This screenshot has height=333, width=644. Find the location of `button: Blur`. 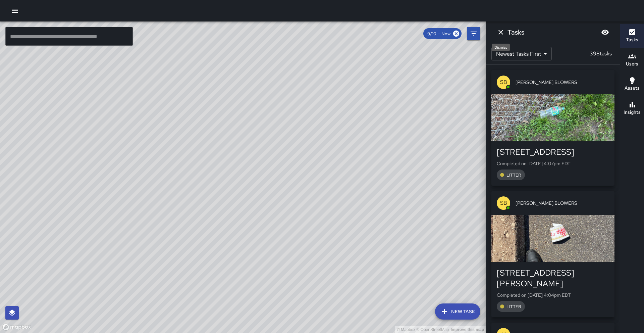

button: Blur is located at coordinates (605, 32).